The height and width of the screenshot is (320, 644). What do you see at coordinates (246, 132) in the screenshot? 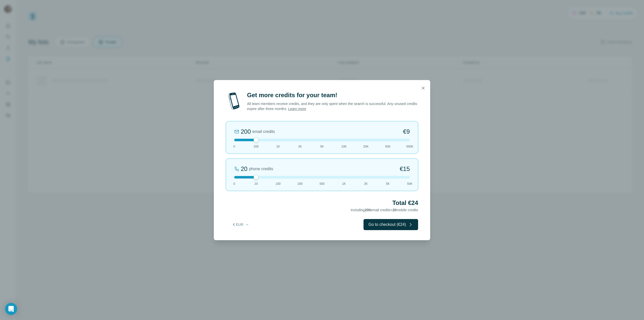
I see `div: 200` at bounding box center [246, 132].